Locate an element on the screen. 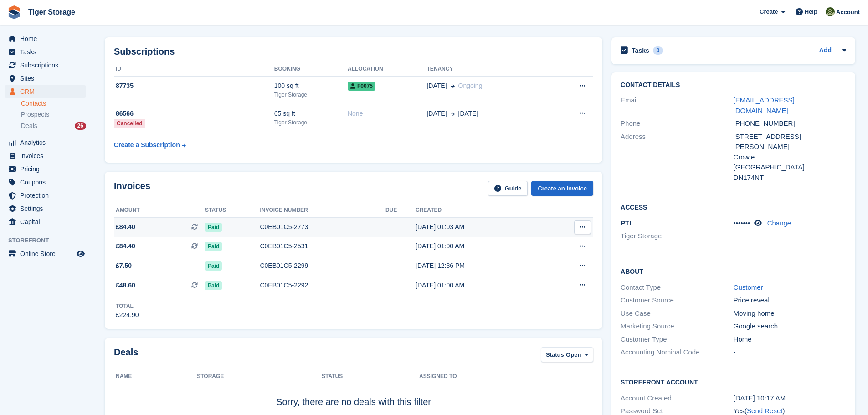  div: Use Case is located at coordinates (676, 313).